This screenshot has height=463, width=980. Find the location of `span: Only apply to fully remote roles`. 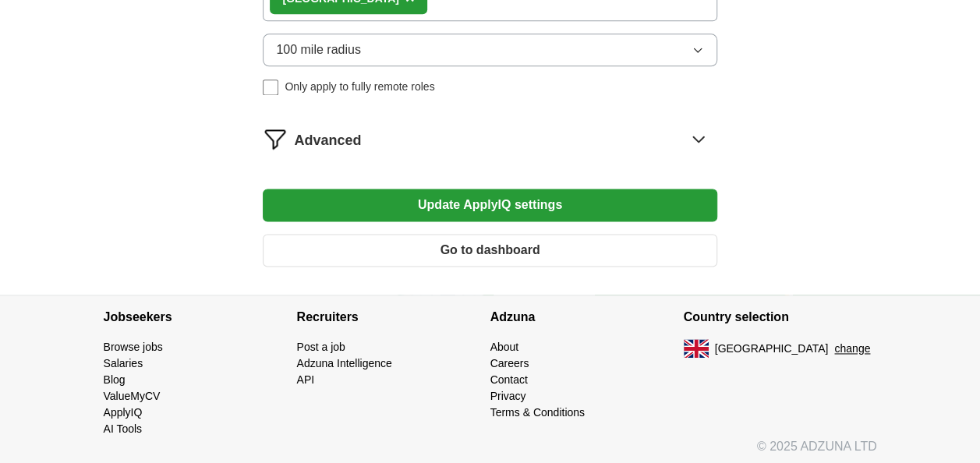

span: Only apply to fully remote roles is located at coordinates (360, 87).